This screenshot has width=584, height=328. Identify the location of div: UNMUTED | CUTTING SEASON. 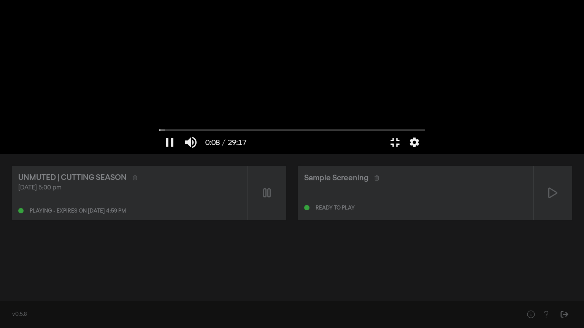
(72, 178).